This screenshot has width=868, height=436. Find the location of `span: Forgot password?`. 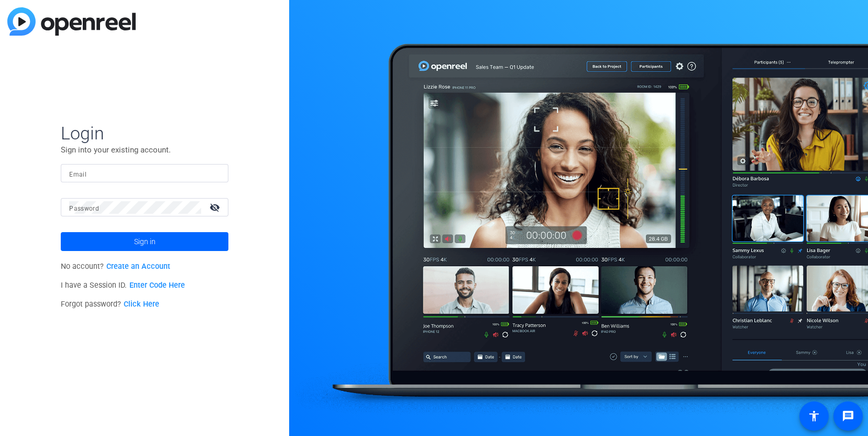

span: Forgot password? is located at coordinates (110, 304).